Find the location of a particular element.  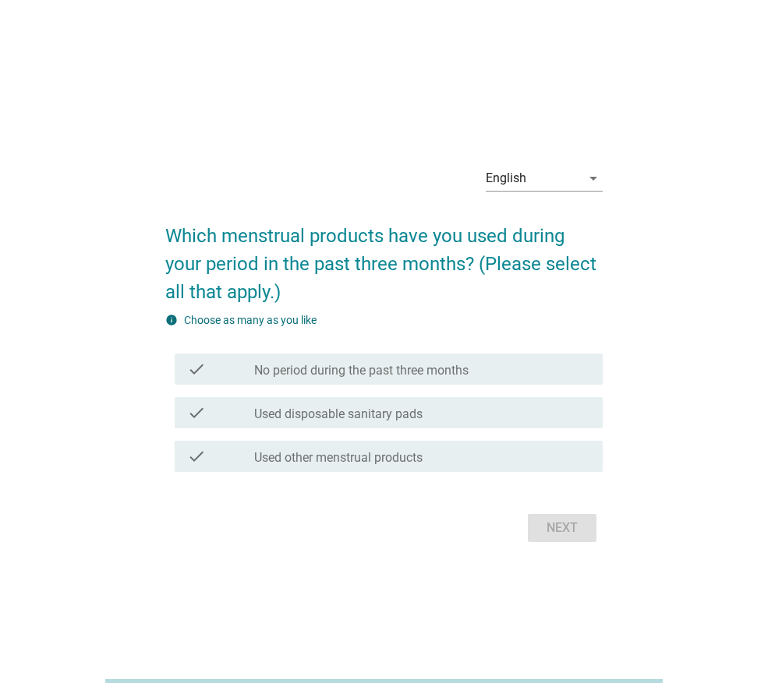

label: No period during the past three months is located at coordinates (361, 371).